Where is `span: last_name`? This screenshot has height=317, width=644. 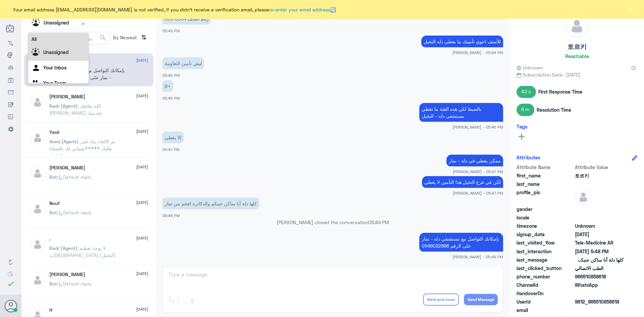 span: last_name is located at coordinates (545, 183).